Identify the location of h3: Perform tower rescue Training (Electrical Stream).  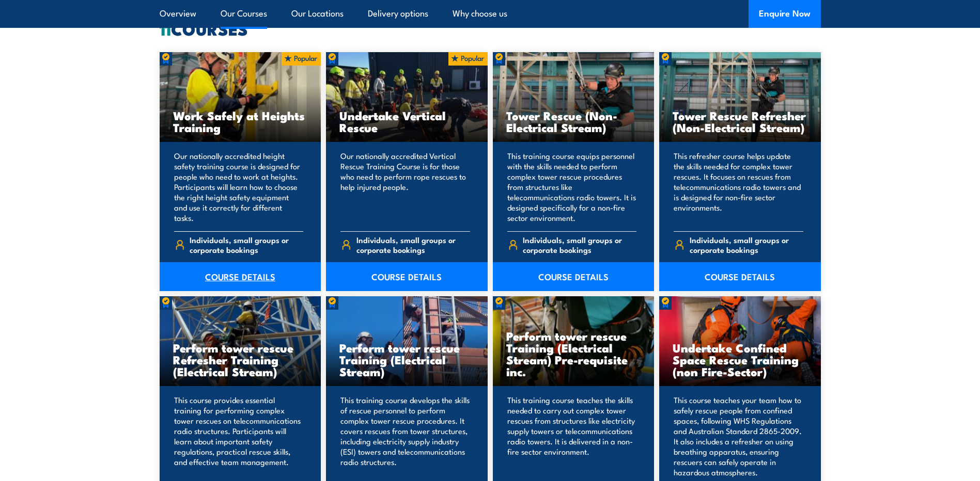
(407, 359).